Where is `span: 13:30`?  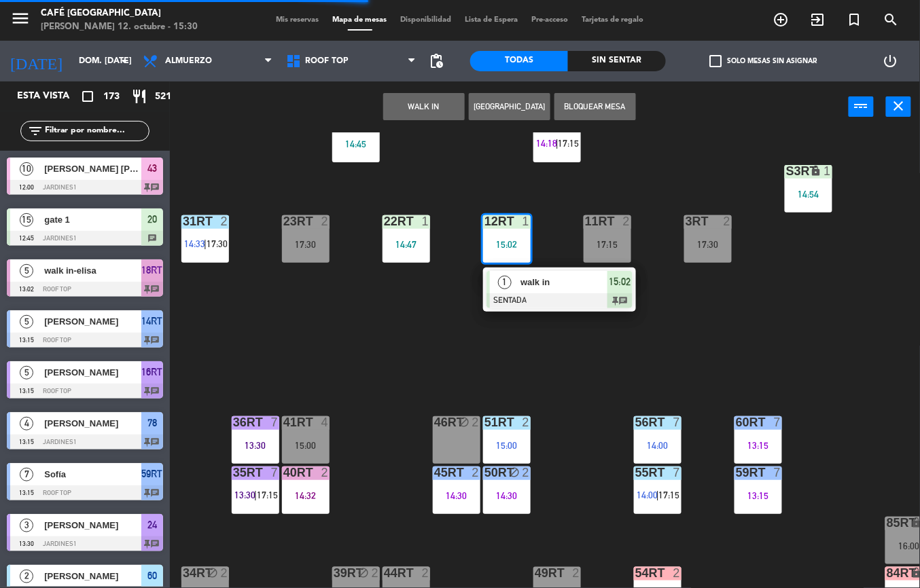 span: 13:30 is located at coordinates (245, 495).